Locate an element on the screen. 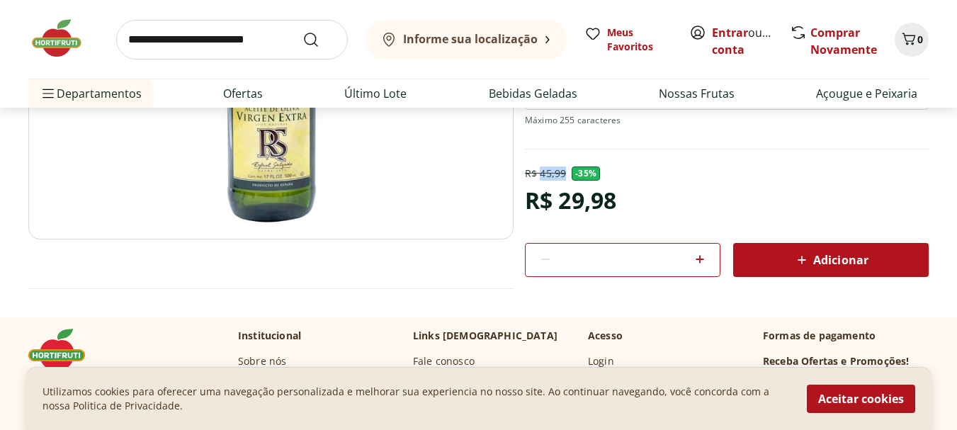 The height and width of the screenshot is (430, 957). p: Utilizamos cookies para oferecer uma navegação personalizada e melhorar sua experiencia no nosso ... is located at coordinates (416, 399).